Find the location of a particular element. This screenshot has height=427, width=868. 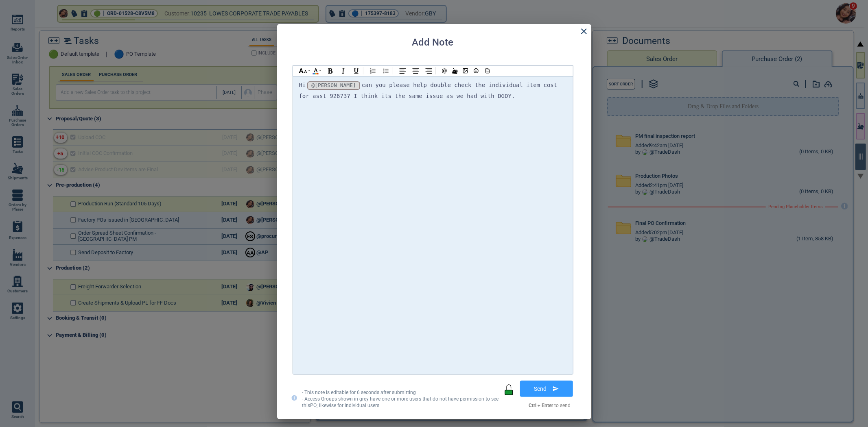

img: BL is located at coordinates (386, 71).